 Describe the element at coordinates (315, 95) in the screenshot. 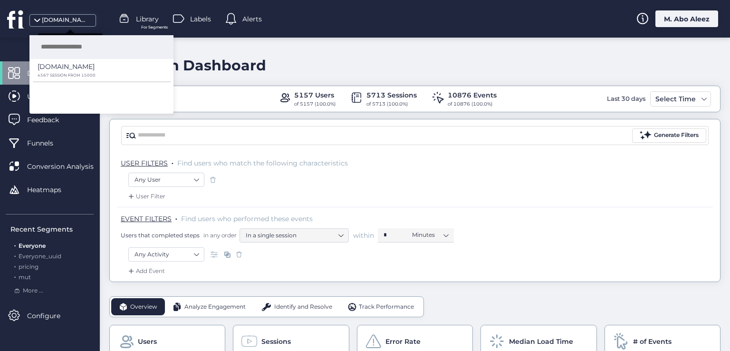

I see `div: 5157 Users` at that location.